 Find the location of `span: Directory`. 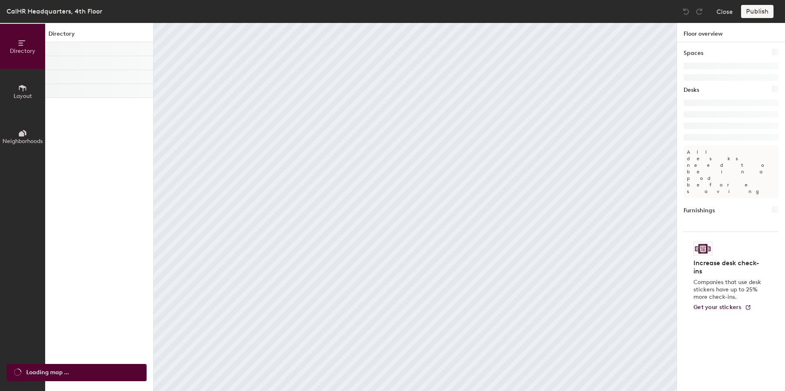

span: Directory is located at coordinates (23, 51).